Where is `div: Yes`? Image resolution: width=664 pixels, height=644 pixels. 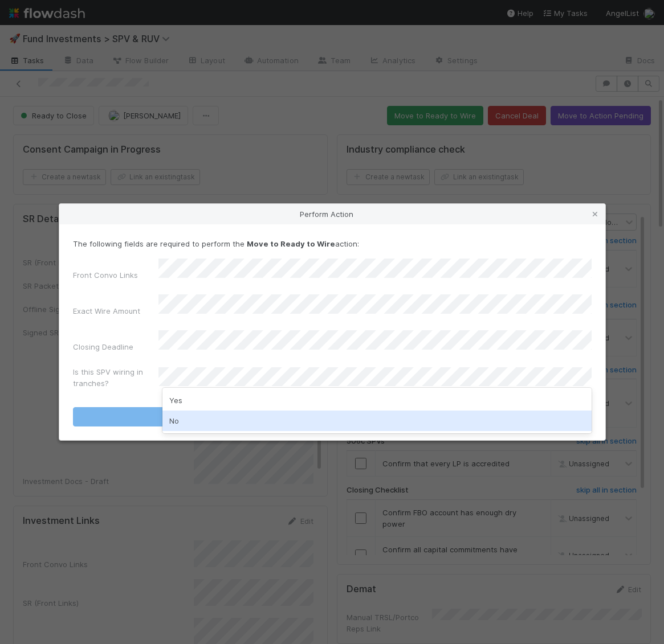 div: Yes is located at coordinates (376, 400).